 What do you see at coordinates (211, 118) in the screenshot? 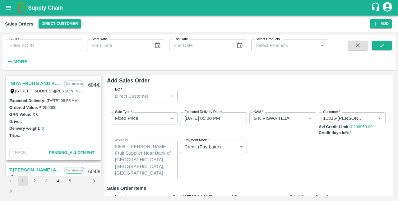
I see `input: Choose date, selected date is Sep 10, 2025` at bounding box center [211, 118].